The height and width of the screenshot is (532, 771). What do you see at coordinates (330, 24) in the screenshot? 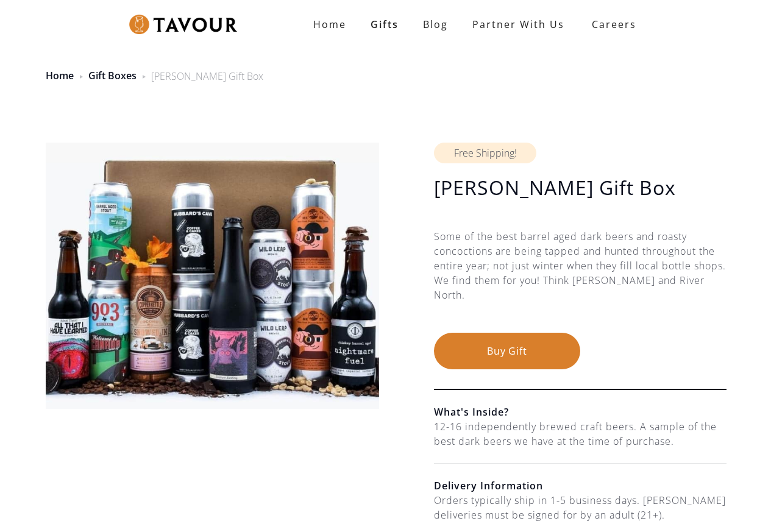
I see `strong: Home` at bounding box center [330, 24].